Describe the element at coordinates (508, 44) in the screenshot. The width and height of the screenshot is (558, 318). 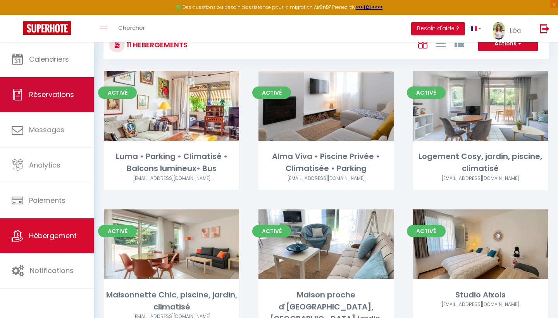
I see `button: Actions` at that location.